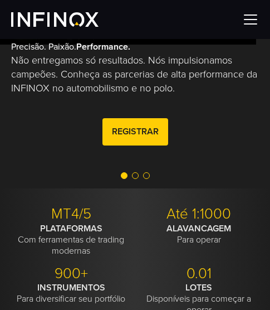 This screenshot has width=270, height=310. I want to click on span: Go to slide 1, so click(124, 176).